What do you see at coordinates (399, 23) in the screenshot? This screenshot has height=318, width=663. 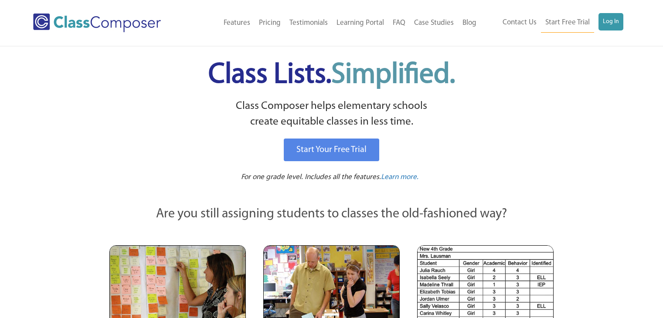 I see `a: FAQ` at bounding box center [399, 23].